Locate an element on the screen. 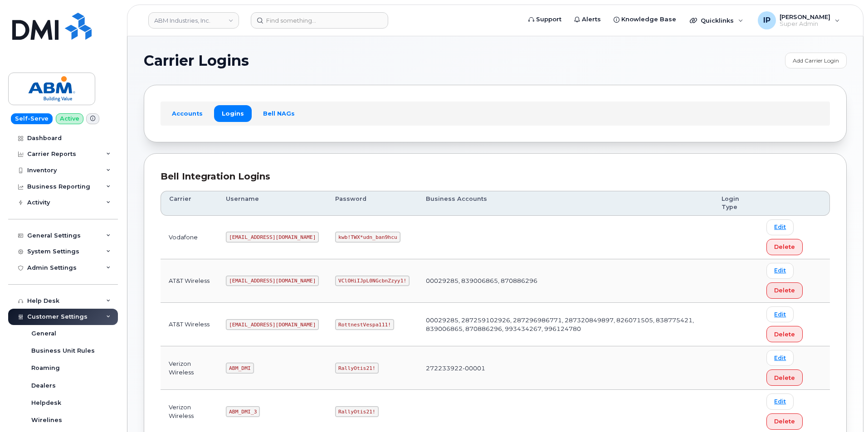  code: RottnestVespa111! is located at coordinates (365, 325).